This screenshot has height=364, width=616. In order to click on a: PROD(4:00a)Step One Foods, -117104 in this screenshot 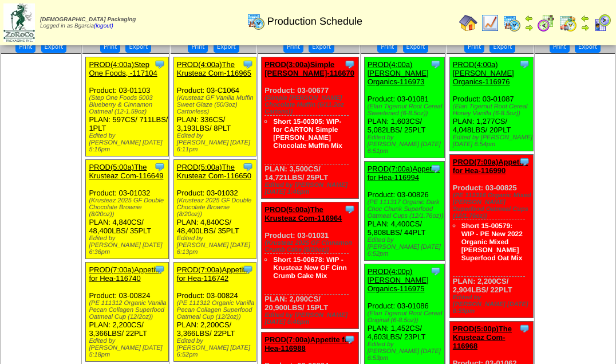, I will do `click(123, 69)`.